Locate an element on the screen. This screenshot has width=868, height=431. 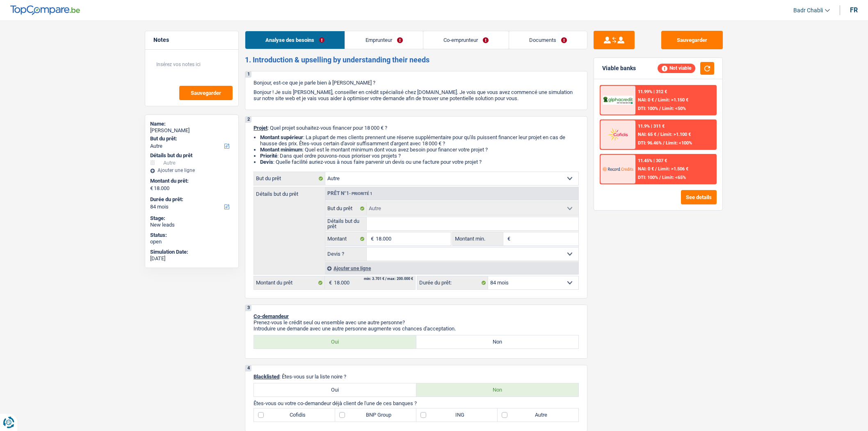
a: Co-emprunteur is located at coordinates (466, 40).